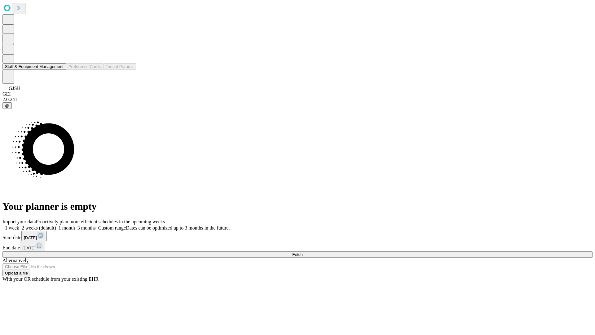 The width and height of the screenshot is (595, 335). What do you see at coordinates (12, 228) in the screenshot?
I see `span: 1 week` at bounding box center [12, 228].